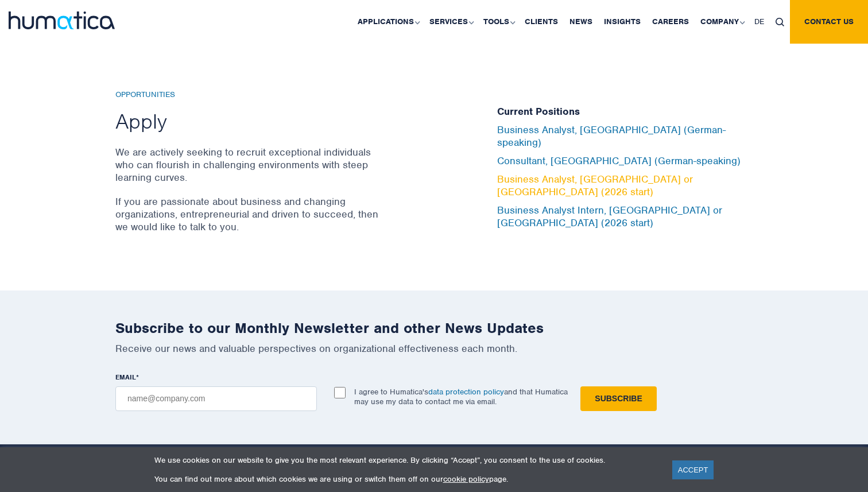 The height and width of the screenshot is (492, 868). Describe the element at coordinates (61, 20) in the screenshot. I see `img: logo` at that location.